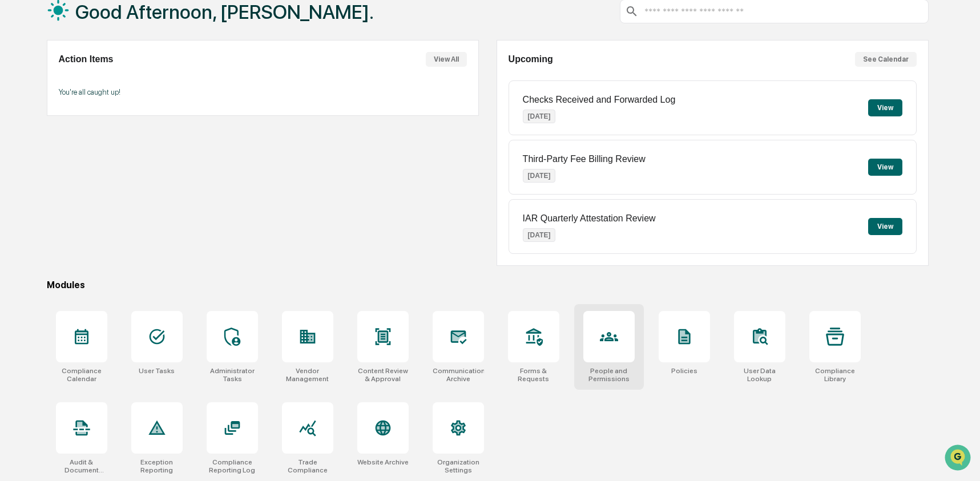  I want to click on div: Start new chat, so click(113, 93).